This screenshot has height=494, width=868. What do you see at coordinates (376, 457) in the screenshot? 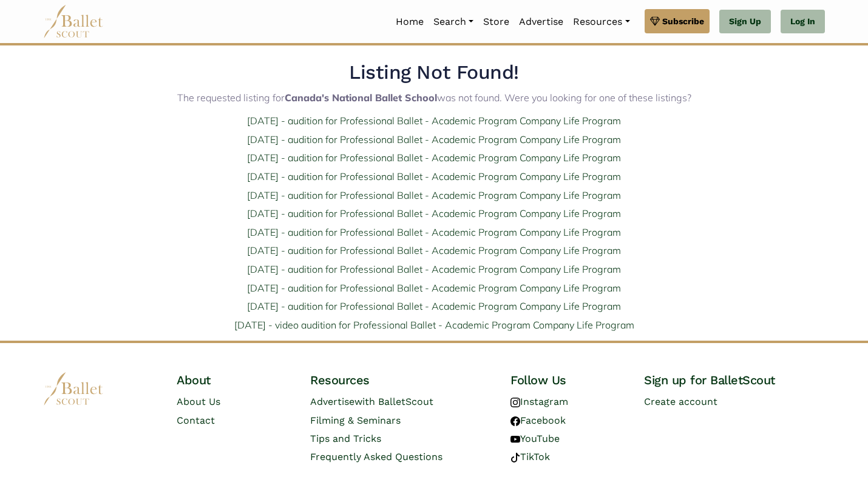
I see `a: Frequently Asked Questions` at bounding box center [376, 457].